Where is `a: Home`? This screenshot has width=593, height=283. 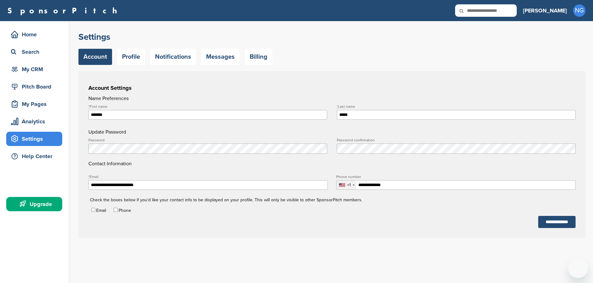 a: Home is located at coordinates (34, 35).